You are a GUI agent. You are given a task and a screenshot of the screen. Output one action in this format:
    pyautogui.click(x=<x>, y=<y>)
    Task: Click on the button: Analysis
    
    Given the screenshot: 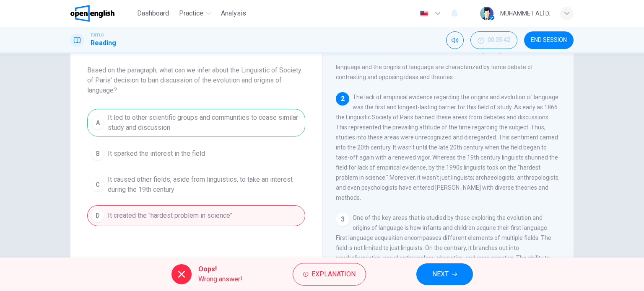 What is the action you would take?
    pyautogui.click(x=233, y=14)
    